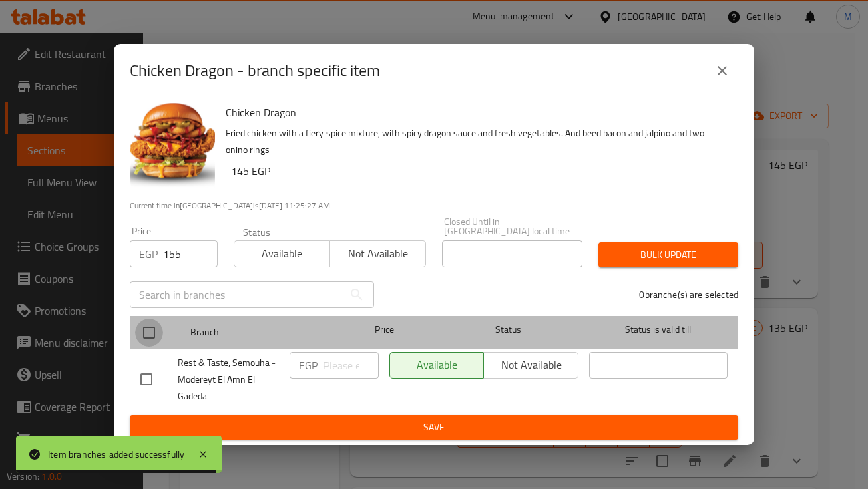  Describe the element at coordinates (668, 255) in the screenshot. I see `button: Bulk update` at that location.